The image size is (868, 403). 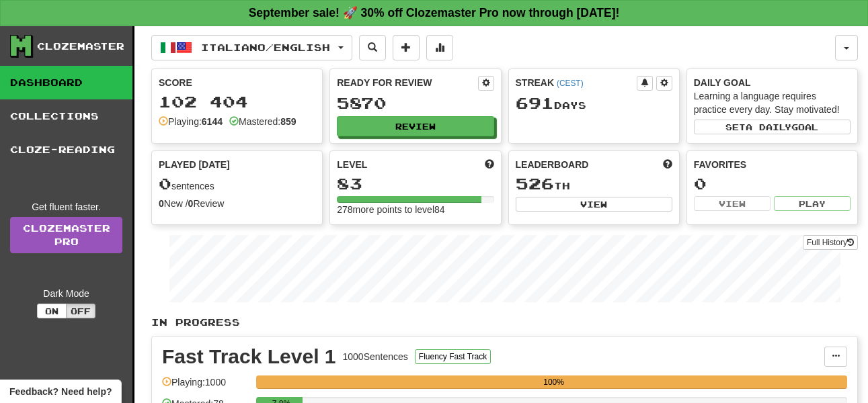 What do you see at coordinates (769, 127) in the screenshot?
I see `span: a daily` at bounding box center [769, 127].